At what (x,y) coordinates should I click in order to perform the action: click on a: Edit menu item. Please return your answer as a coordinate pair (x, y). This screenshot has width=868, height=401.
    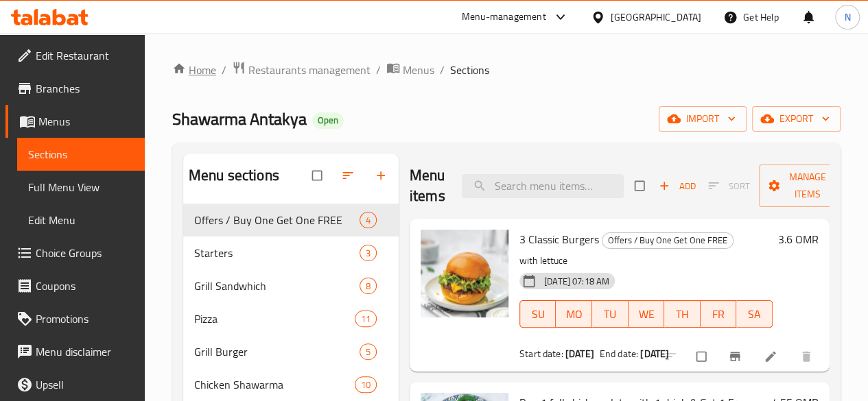
    Looking at the image, I should click on (772, 356).